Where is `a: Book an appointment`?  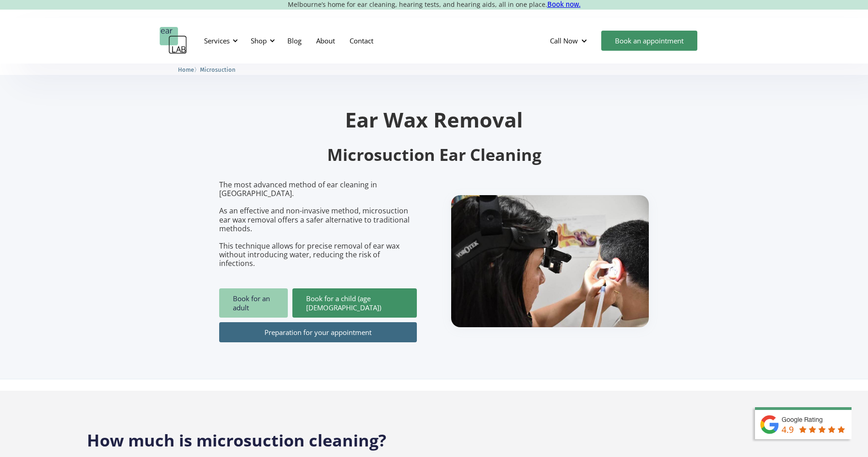 a: Book an appointment is located at coordinates (649, 41).